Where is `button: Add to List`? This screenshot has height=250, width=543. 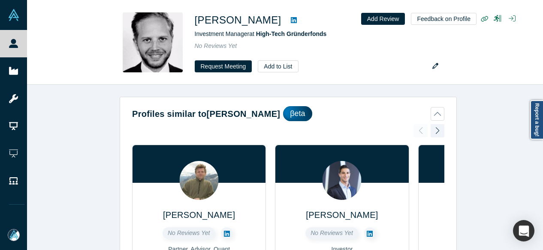
button: Add to List is located at coordinates (278, 66).